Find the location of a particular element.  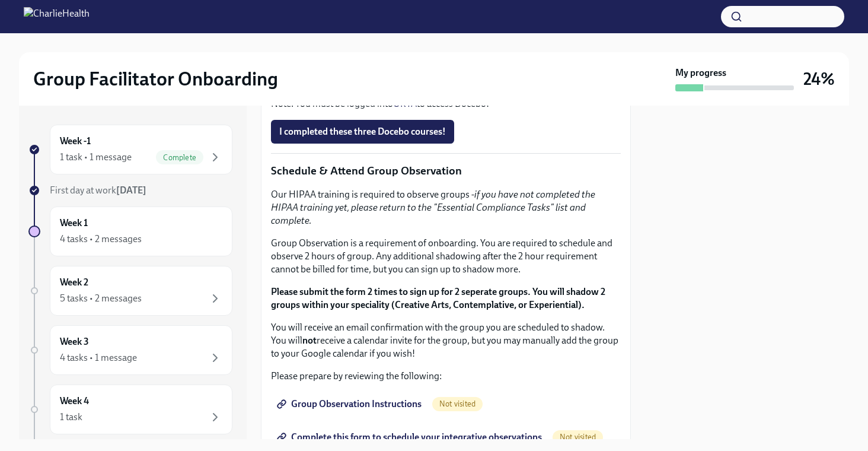

a: OKTA is located at coordinates (405, 104).